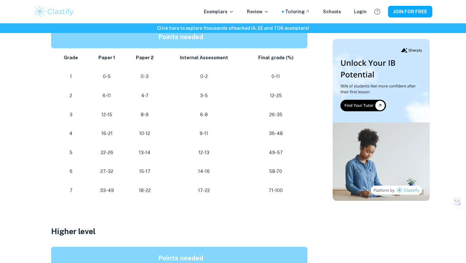 The height and width of the screenshot is (263, 466). What do you see at coordinates (276, 76) in the screenshot?
I see `p: 0-11` at bounding box center [276, 76].